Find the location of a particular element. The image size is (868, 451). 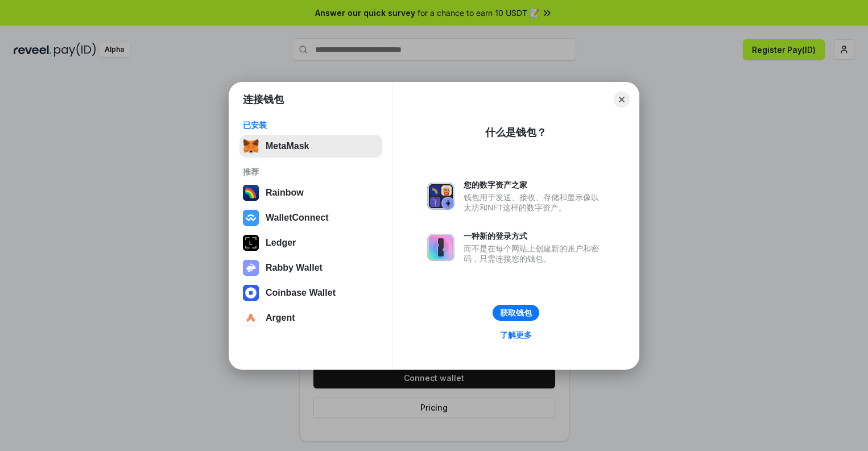

button: Rabby Wallet is located at coordinates (311, 268).